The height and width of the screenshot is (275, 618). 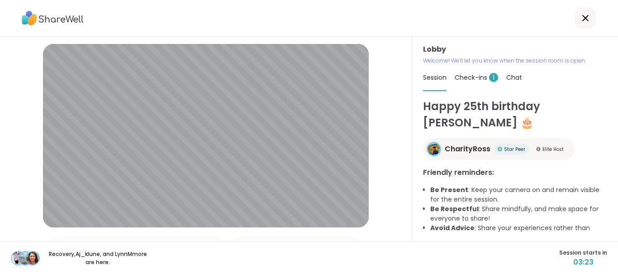 I want to click on span: Session, so click(x=435, y=77).